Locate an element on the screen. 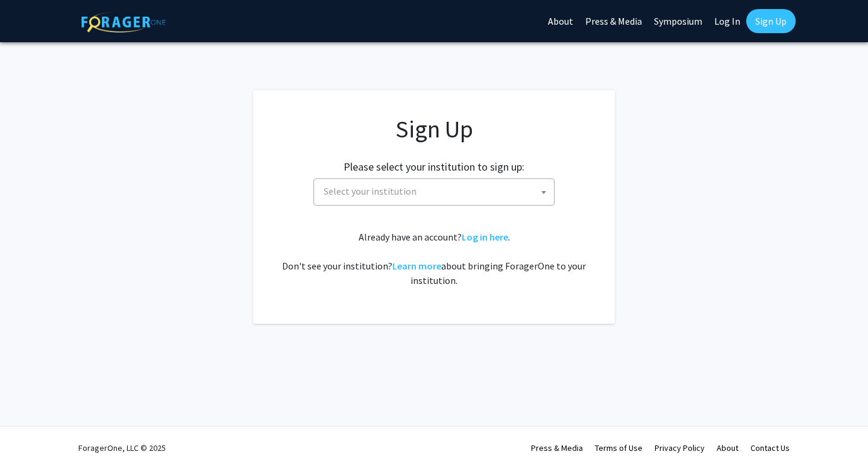  img: ForagerOne Logo is located at coordinates (124, 22).